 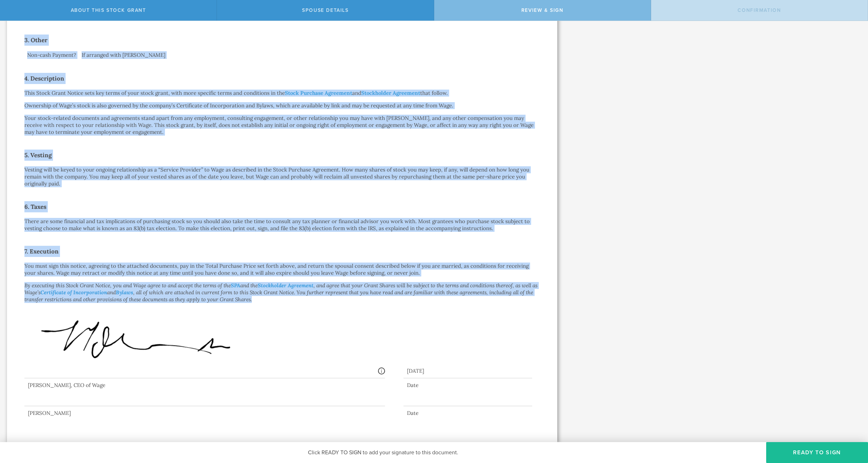 What do you see at coordinates (467, 413) in the screenshot?
I see `div: Date` at bounding box center [467, 413].